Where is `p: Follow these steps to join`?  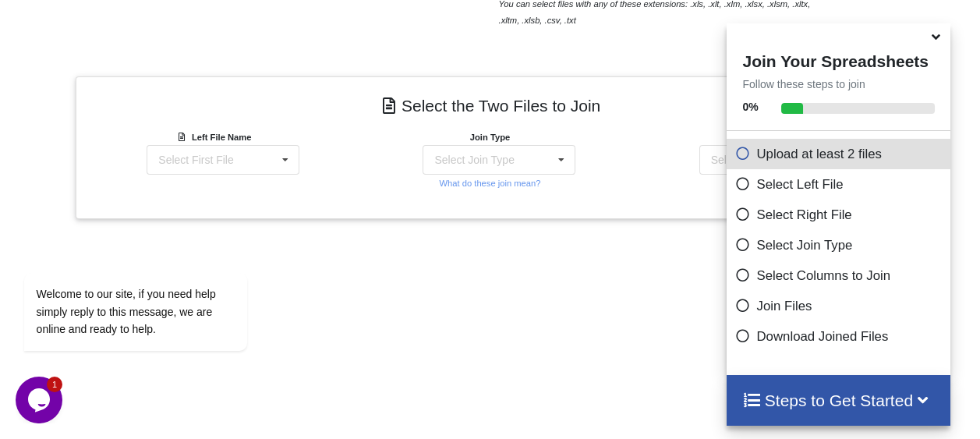
p: Follow these steps to join is located at coordinates (838, 84).